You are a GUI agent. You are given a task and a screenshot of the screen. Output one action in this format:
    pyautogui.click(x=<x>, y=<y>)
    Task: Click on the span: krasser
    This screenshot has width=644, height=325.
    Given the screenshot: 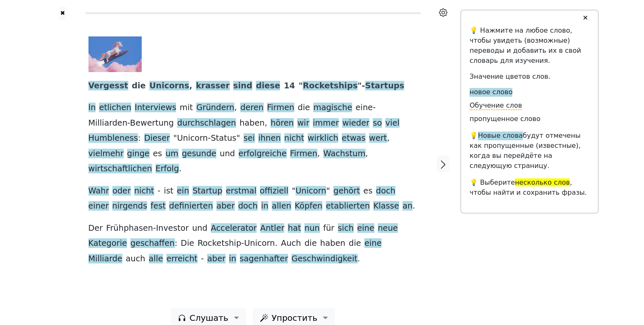 What is the action you would take?
    pyautogui.click(x=213, y=86)
    